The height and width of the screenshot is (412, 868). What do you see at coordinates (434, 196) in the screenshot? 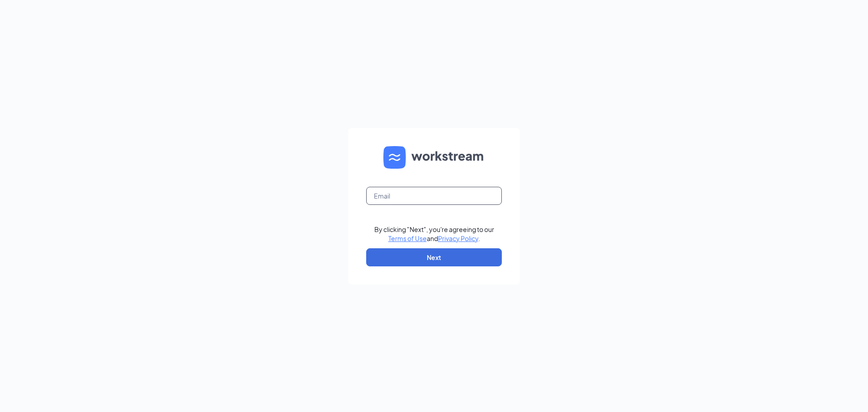
I see `input: Email` at bounding box center [434, 196].